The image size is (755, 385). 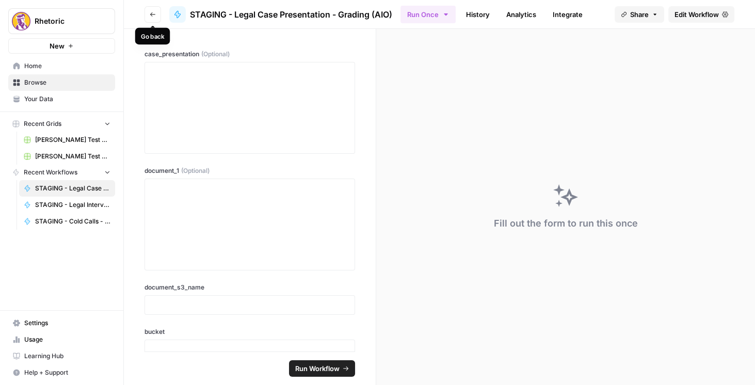 What do you see at coordinates (57, 46) in the screenshot?
I see `span: New` at bounding box center [57, 46].